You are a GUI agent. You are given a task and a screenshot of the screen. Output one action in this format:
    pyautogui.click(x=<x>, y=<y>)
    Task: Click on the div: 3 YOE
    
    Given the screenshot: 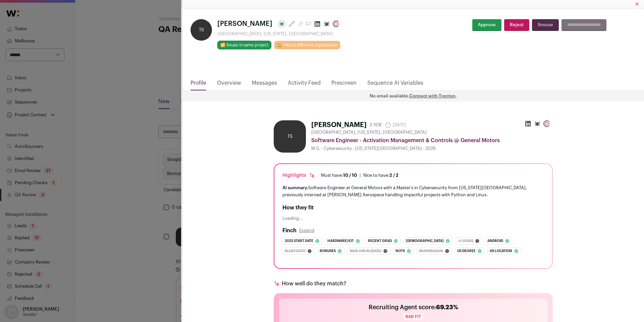 What is the action you would take?
    pyautogui.click(x=375, y=125)
    